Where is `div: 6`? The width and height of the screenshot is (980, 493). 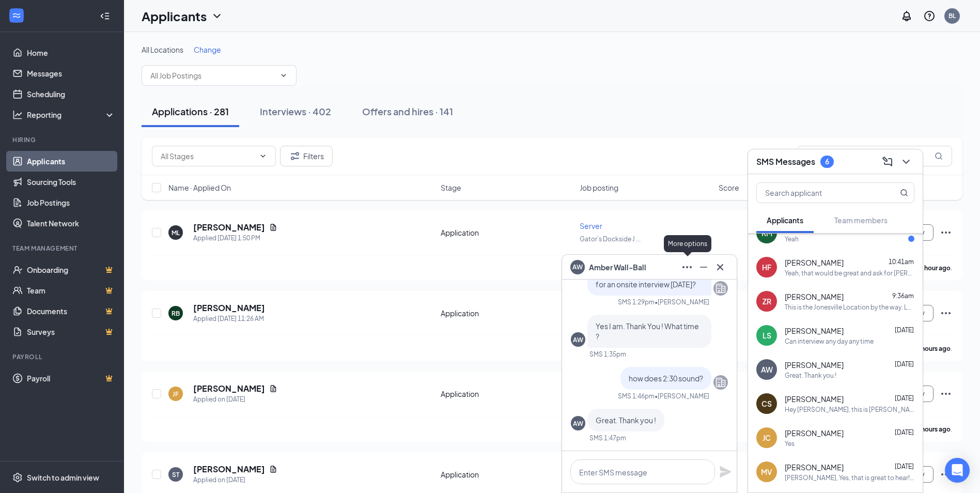 div: 6 is located at coordinates (827, 161).